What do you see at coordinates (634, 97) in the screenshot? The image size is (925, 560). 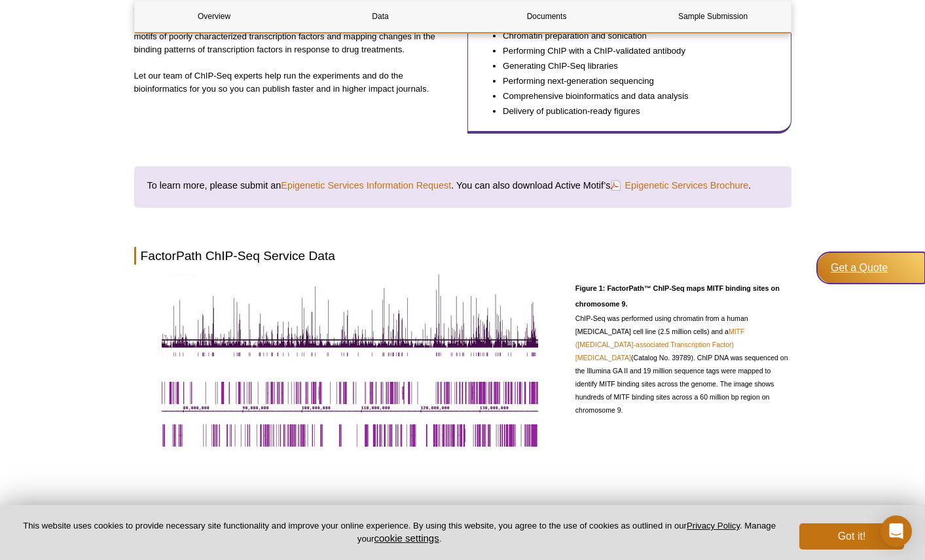 I see `li: Comprehensive bioinformatics and data analysis` at bounding box center [634, 97].